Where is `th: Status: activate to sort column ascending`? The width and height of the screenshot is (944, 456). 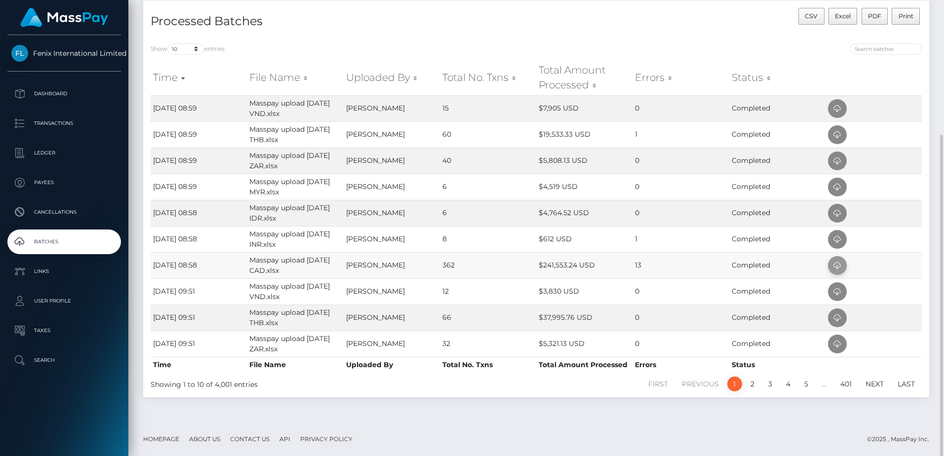 th: Status: activate to sort column ascending is located at coordinates (777, 77).